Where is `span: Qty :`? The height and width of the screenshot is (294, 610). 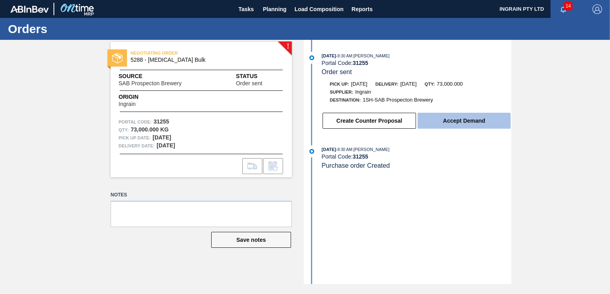 span: Qty : is located at coordinates (123, 130).